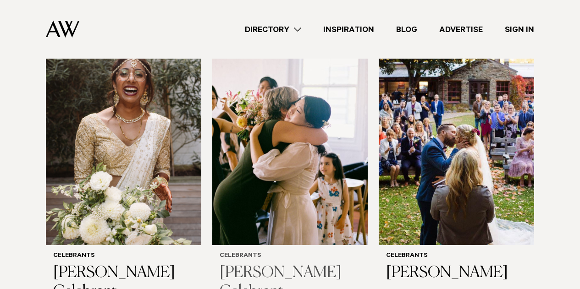 The height and width of the screenshot is (289, 580). Describe the element at coordinates (349, 29) in the screenshot. I see `a: Inspiration` at that location.